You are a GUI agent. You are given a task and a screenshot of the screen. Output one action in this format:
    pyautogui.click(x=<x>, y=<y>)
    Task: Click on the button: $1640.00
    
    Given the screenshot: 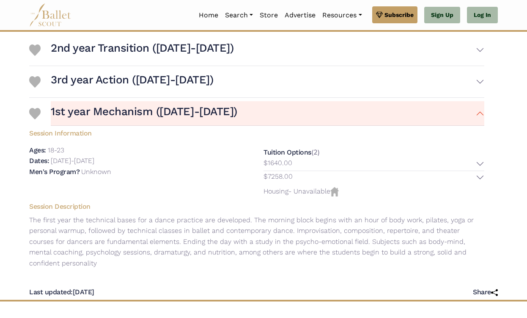 What is the action you would take?
    pyautogui.click(x=374, y=164)
    